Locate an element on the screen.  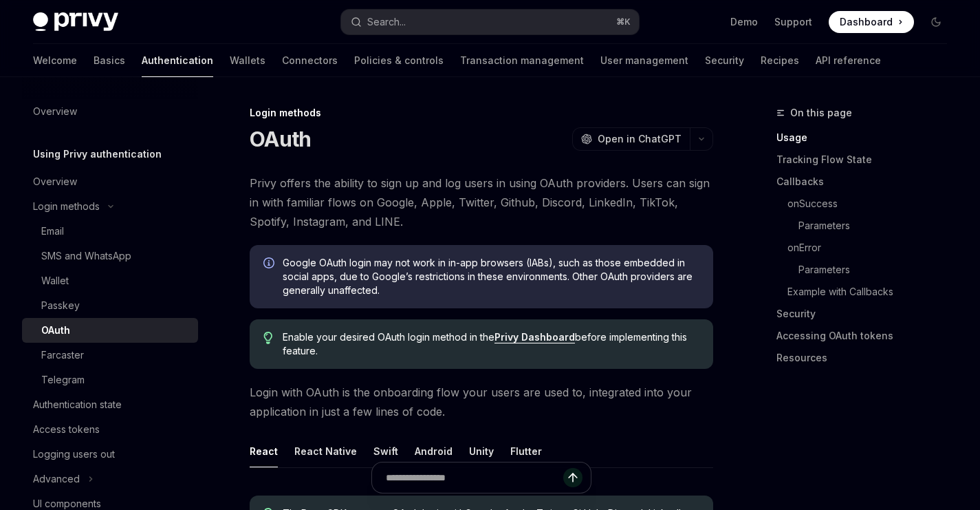
a: onError is located at coordinates (873, 248).